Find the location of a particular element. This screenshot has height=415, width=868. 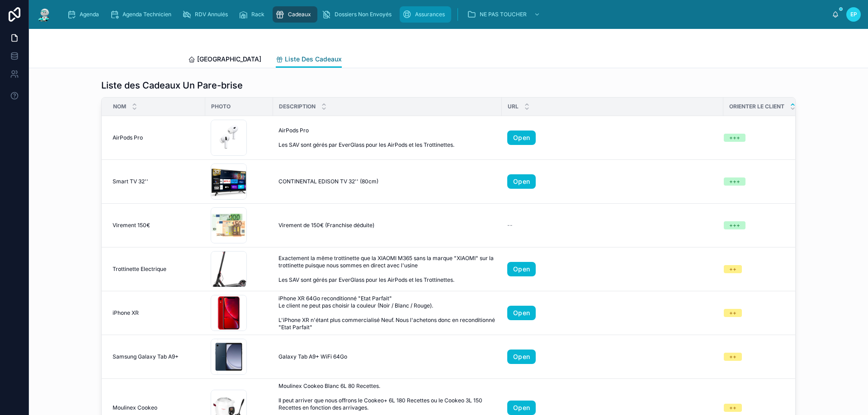

span: Description is located at coordinates (297, 106).